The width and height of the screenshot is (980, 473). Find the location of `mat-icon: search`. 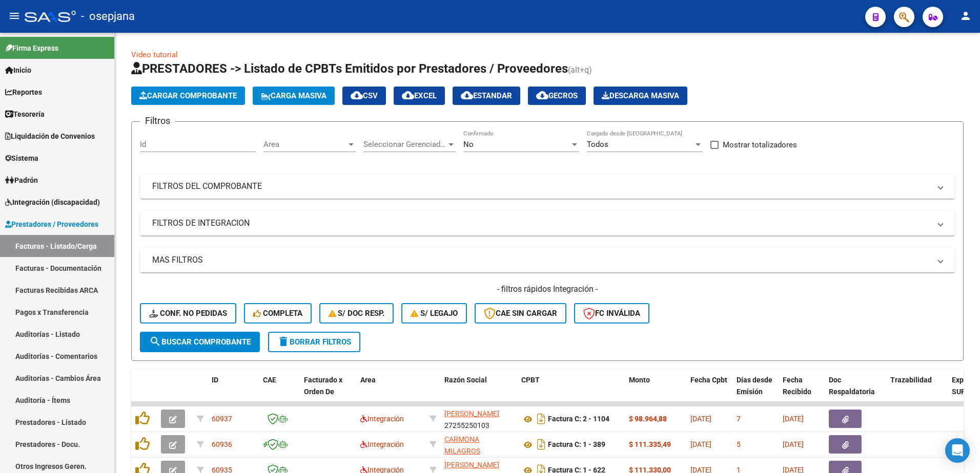

mat-icon: search is located at coordinates (155, 342).